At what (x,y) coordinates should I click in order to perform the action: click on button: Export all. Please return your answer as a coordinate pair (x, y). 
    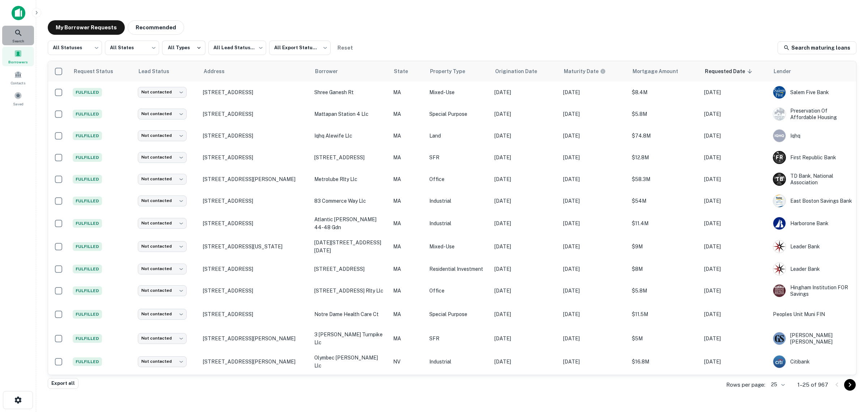
    Looking at the image, I should click on (63, 383).